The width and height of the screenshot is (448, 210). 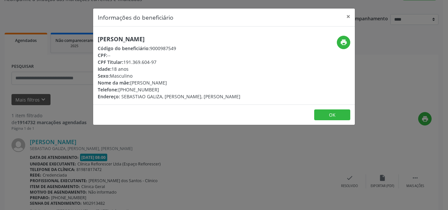 I want to click on button: OK, so click(x=333, y=115).